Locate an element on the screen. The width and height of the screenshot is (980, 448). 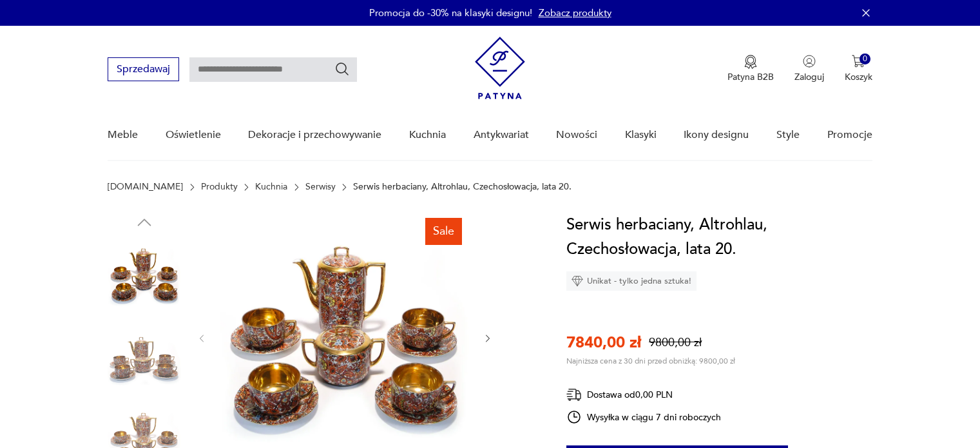
img: Patyna - sklep z meblami i dekoracjami vintage is located at coordinates (500, 67).